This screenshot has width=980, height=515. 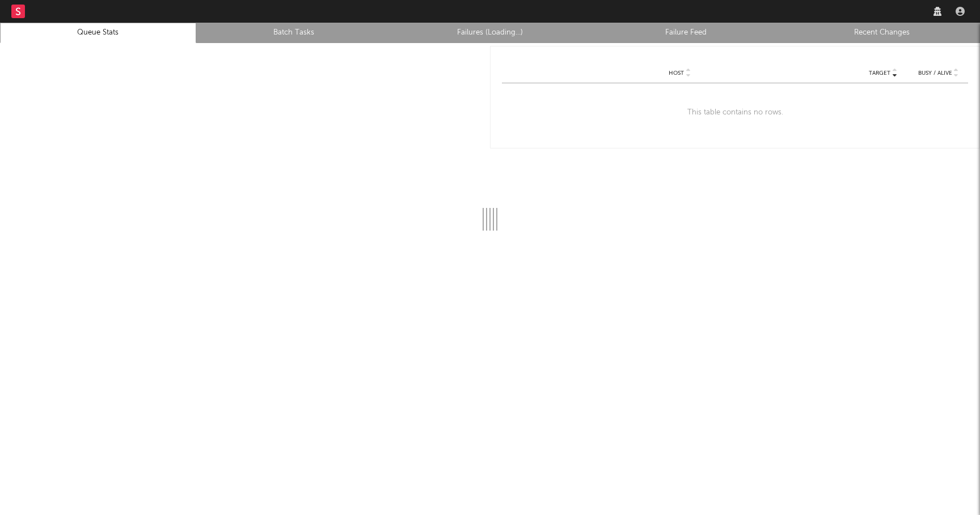 What do you see at coordinates (882, 33) in the screenshot?
I see `a: Recent Changes` at bounding box center [882, 33].